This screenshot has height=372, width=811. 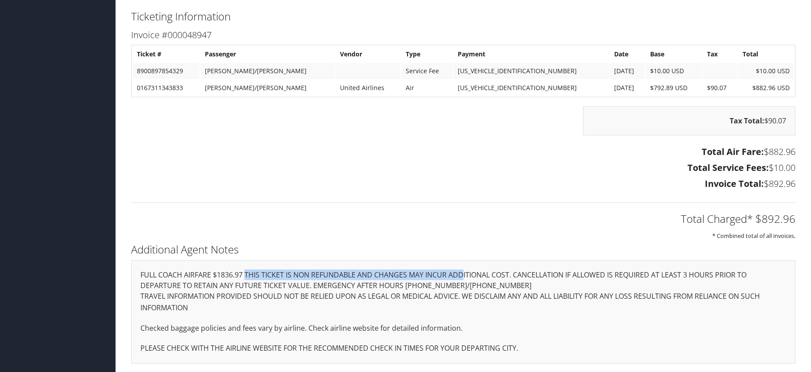 What do you see at coordinates (427, 88) in the screenshot?
I see `td: Air` at bounding box center [427, 88].